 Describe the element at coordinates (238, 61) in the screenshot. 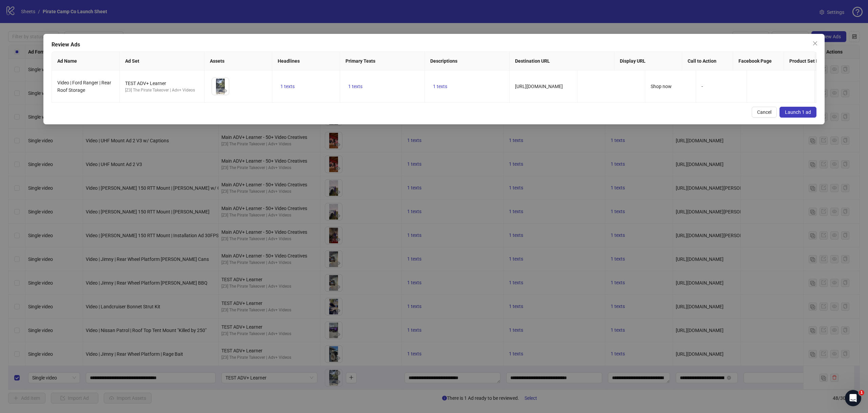

I see `th: Assets` at that location.